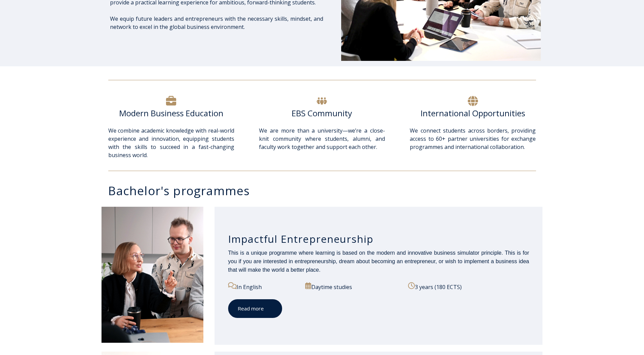 This screenshot has height=355, width=644. I want to click on p: We connect students across borders, providing access to 60+ partner universities for exchange pro..., so click(473, 138).